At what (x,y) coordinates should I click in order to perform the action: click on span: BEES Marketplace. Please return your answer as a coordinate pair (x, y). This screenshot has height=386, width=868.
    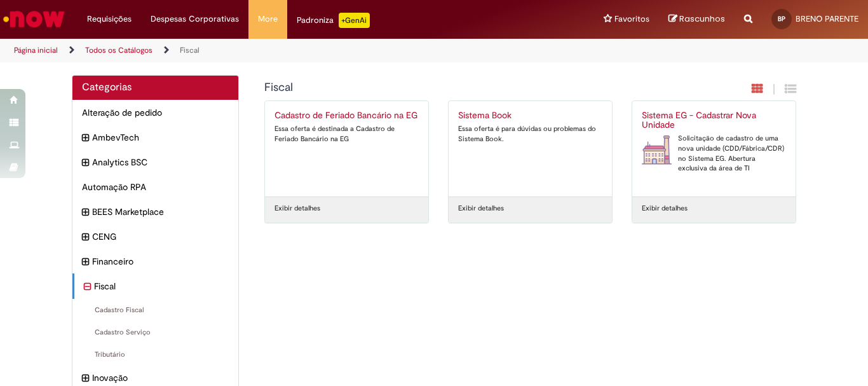
    Looking at the image, I should click on (160, 212).